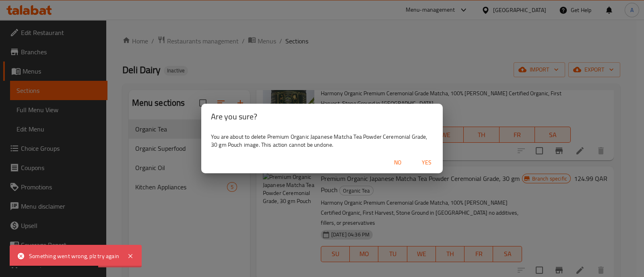 The image size is (644, 277). Describe the element at coordinates (426, 162) in the screenshot. I see `button: Yes` at that location.